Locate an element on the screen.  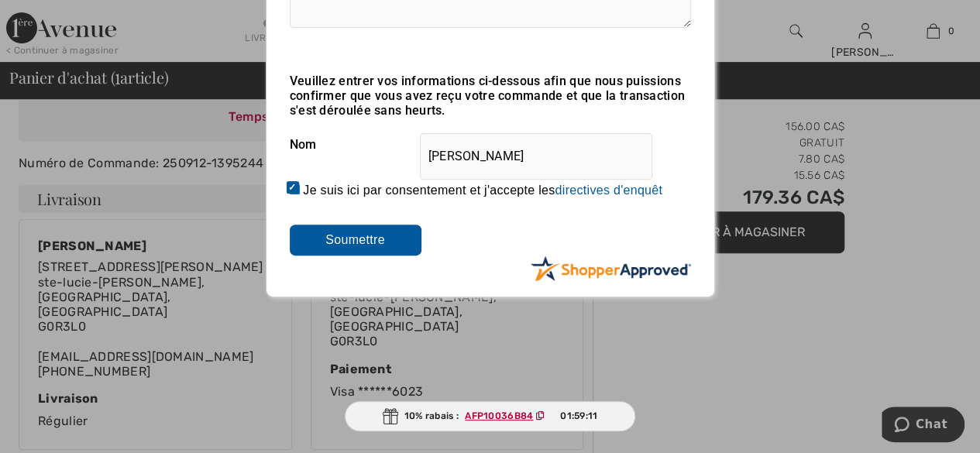
div: Veuillez entrer vos informations ci-dessous afin que nous puissions confirmer que vous avez reçu ... is located at coordinates (491, 95).